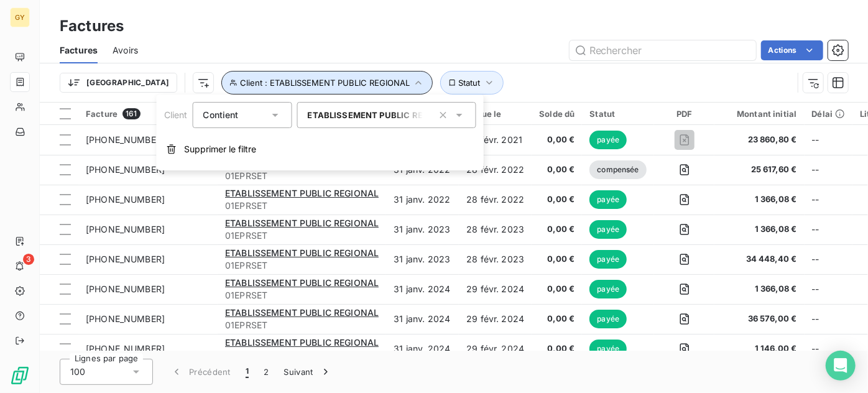 This screenshot has height=393, width=868. Describe the element at coordinates (617, 114) in the screenshot. I see `div: Statut` at that location.